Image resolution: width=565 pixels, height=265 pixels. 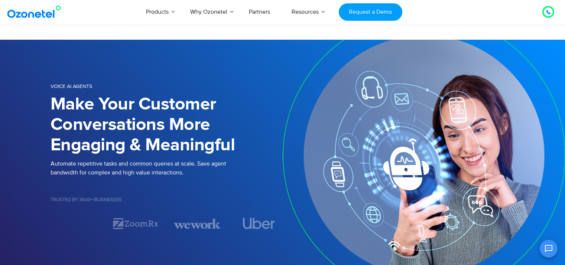 I want to click on div: 4 / 7, so click(x=259, y=224).